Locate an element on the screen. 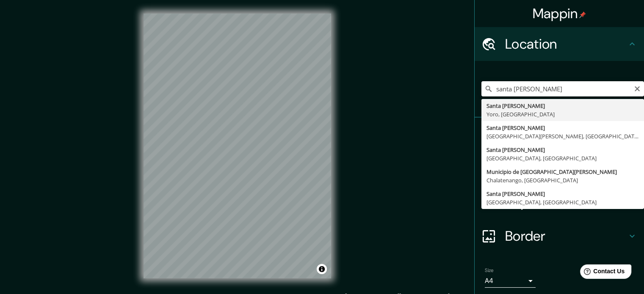 The width and height of the screenshot is (644, 294). div: Pins is located at coordinates (559, 134).